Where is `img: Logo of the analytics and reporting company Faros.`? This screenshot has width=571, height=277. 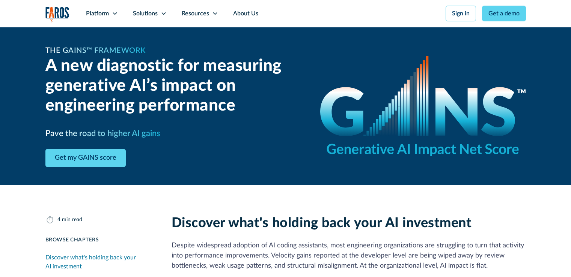 img: Logo of the analytics and reporting company Faros. is located at coordinates (57, 14).